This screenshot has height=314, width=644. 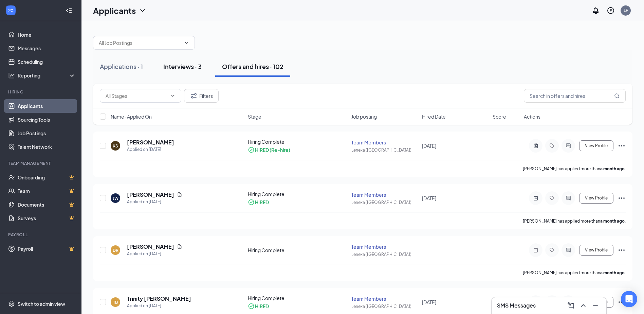 What do you see at coordinates (617, 96) in the screenshot?
I see `svg: MagnifyingGlass` at bounding box center [617, 96].